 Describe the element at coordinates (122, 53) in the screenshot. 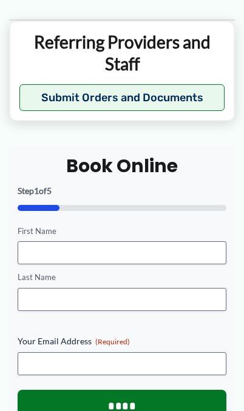

I see `p: Referring Providers and Staff` at that location.